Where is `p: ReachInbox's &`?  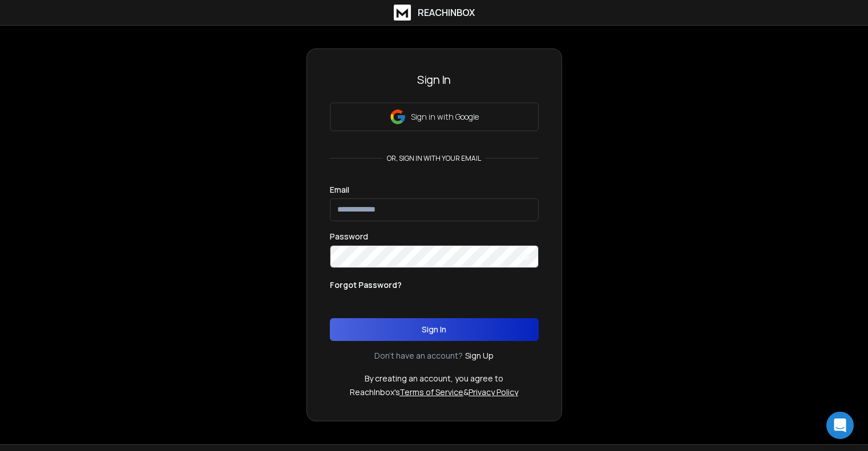
p: ReachInbox's & is located at coordinates (434, 392).